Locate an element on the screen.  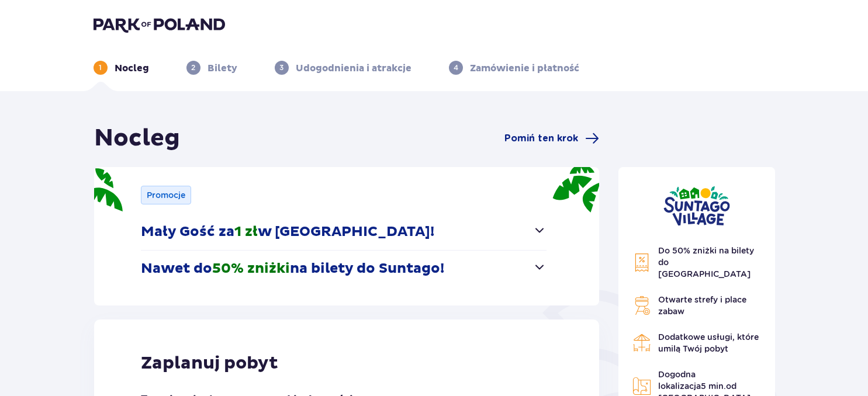
div: 1Nocleg is located at coordinates (121, 68).